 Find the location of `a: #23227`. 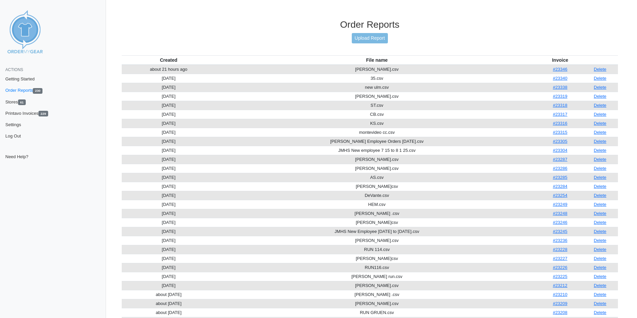

a: #23227 is located at coordinates (559, 259).